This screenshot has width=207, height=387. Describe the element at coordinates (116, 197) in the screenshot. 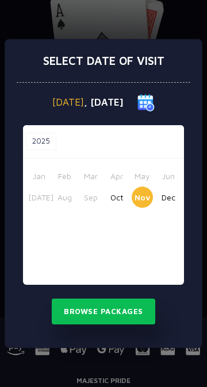

I see `button: Oct` at that location.